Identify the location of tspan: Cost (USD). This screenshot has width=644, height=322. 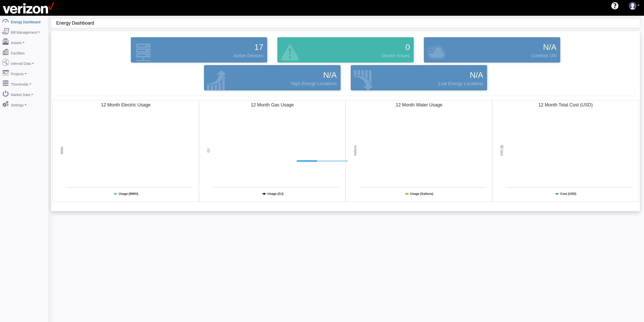
(568, 194).